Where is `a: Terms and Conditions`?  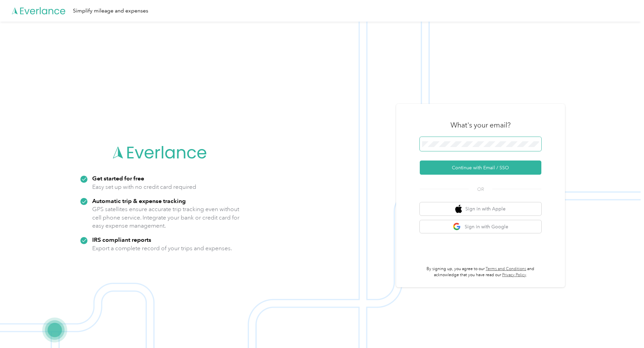 a: Terms and Conditions is located at coordinates (506, 269).